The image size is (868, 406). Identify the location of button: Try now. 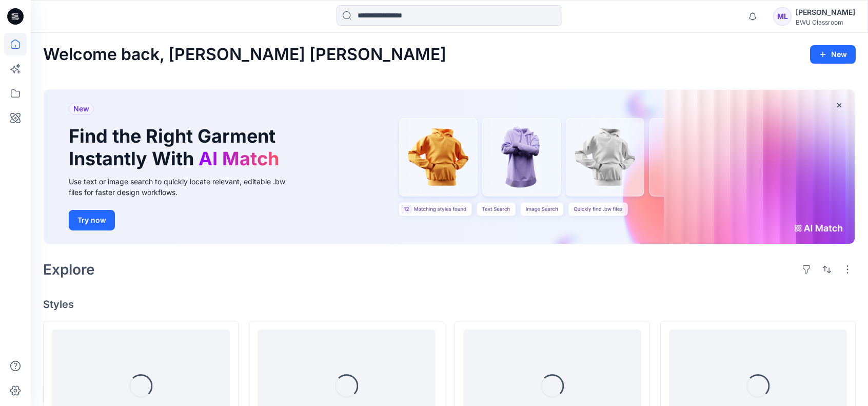
(92, 220).